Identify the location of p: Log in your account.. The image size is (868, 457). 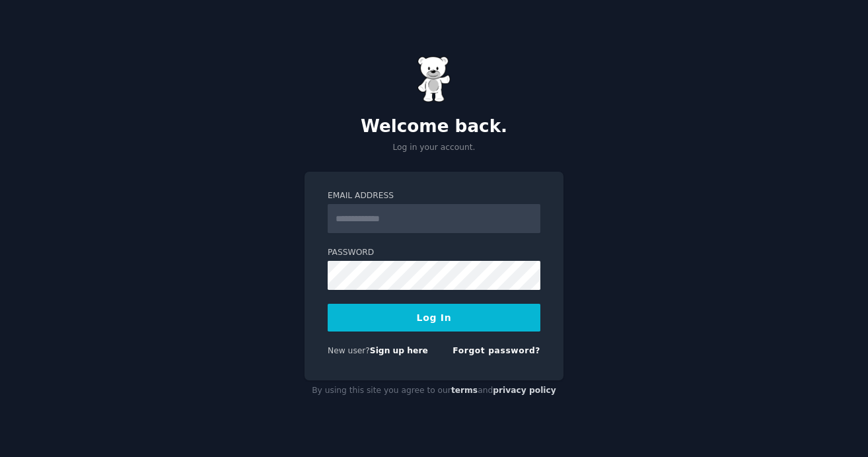
(434, 148).